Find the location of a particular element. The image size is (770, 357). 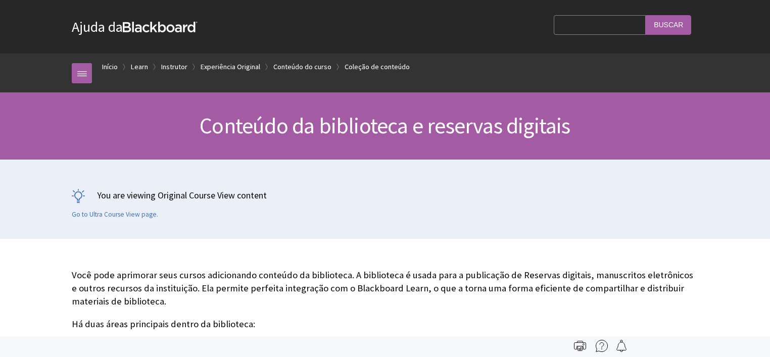

a: Coleção de conteúdo is located at coordinates (377, 67).